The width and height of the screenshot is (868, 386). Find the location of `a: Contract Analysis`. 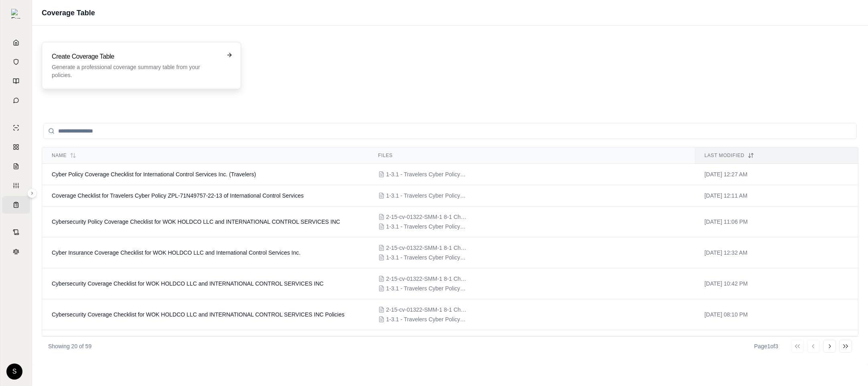

a: Contract Analysis is located at coordinates (16, 232).